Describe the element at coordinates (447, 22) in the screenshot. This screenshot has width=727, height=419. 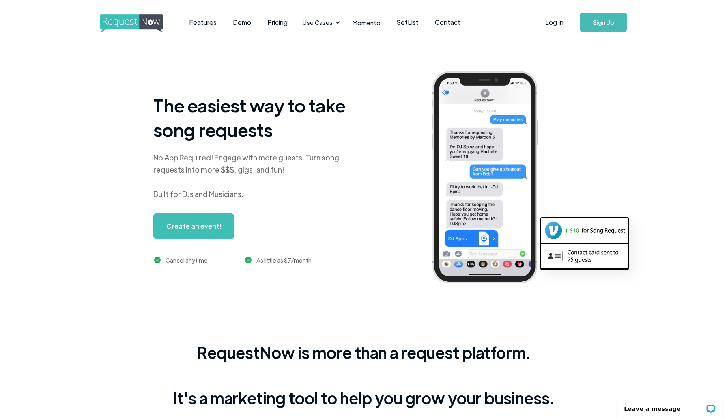
I see `a: Contact` at that location.